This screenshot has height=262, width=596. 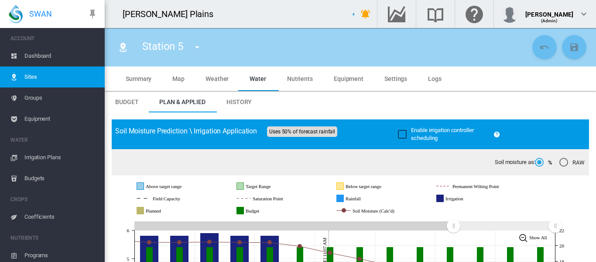 I want to click on circle: Soil Moisture (Calc'd) Thu 14 Aug, 2025 18.302751703120396, so click(x=360, y=258).